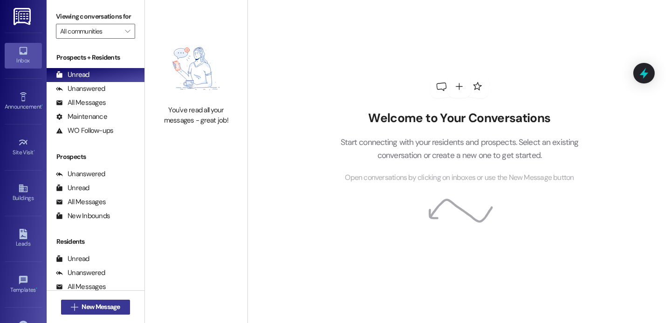 This screenshot has height=323, width=671. What do you see at coordinates (459, 178) in the screenshot?
I see `span: Open conversations by clicking on inboxes or use the New Message button` at bounding box center [459, 178].